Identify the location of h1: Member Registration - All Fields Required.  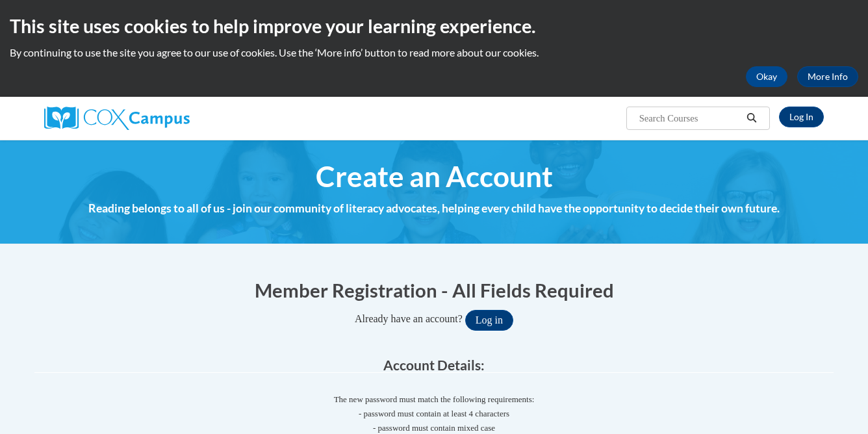
(434, 290).